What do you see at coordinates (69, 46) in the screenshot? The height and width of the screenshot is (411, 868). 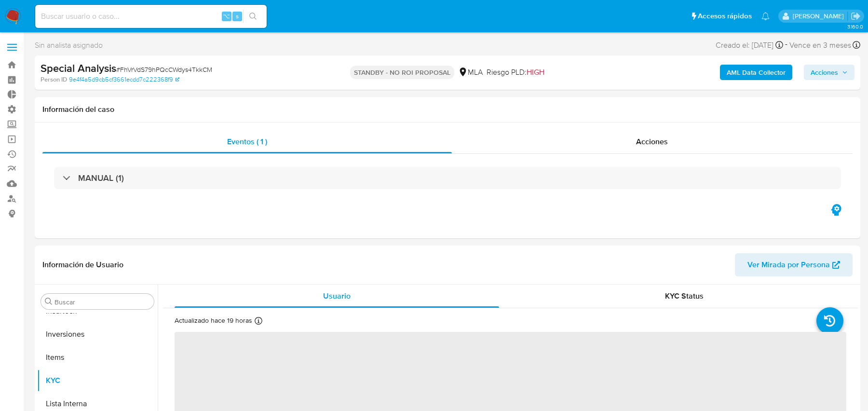 I see `span: Sin analista asignado` at bounding box center [69, 46].